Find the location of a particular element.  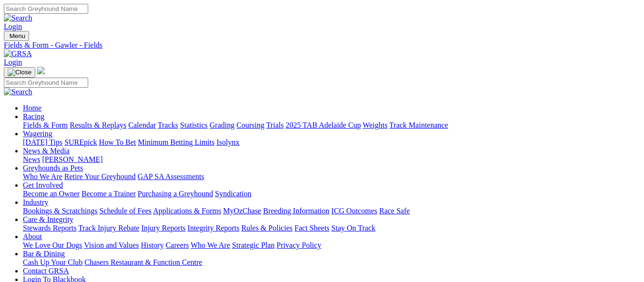

a: Stewards Reports is located at coordinates (49, 228).